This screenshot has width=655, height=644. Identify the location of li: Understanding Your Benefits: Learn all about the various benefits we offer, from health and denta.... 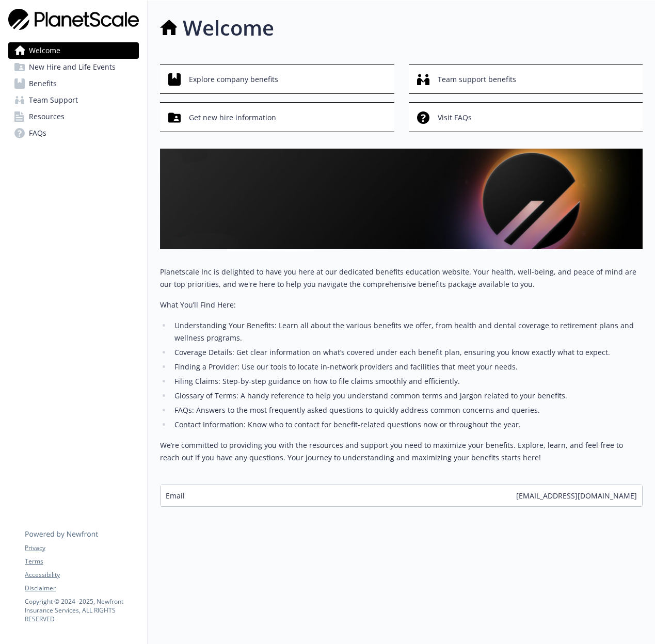
(407, 332).